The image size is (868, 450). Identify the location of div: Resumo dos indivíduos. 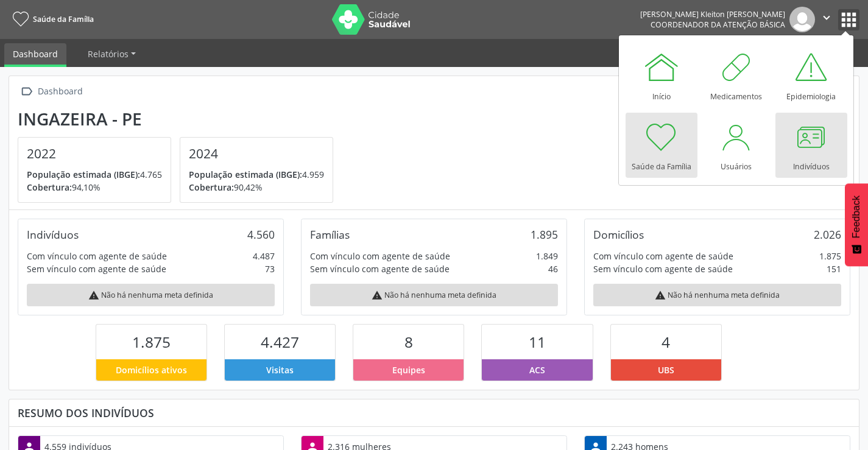
(434, 413).